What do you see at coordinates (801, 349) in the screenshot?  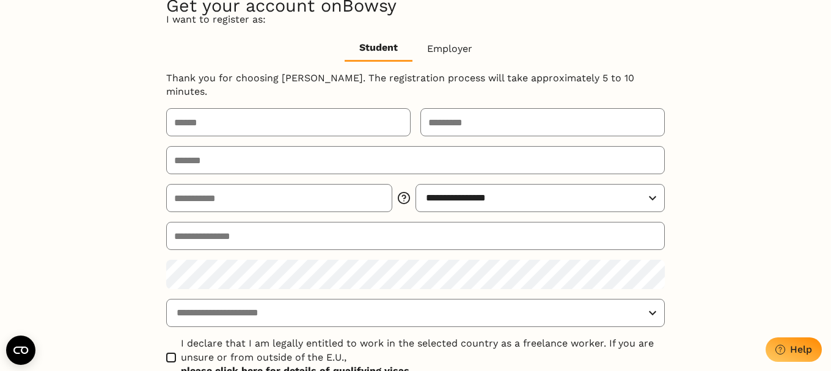 I see `div: Help` at bounding box center [801, 349].